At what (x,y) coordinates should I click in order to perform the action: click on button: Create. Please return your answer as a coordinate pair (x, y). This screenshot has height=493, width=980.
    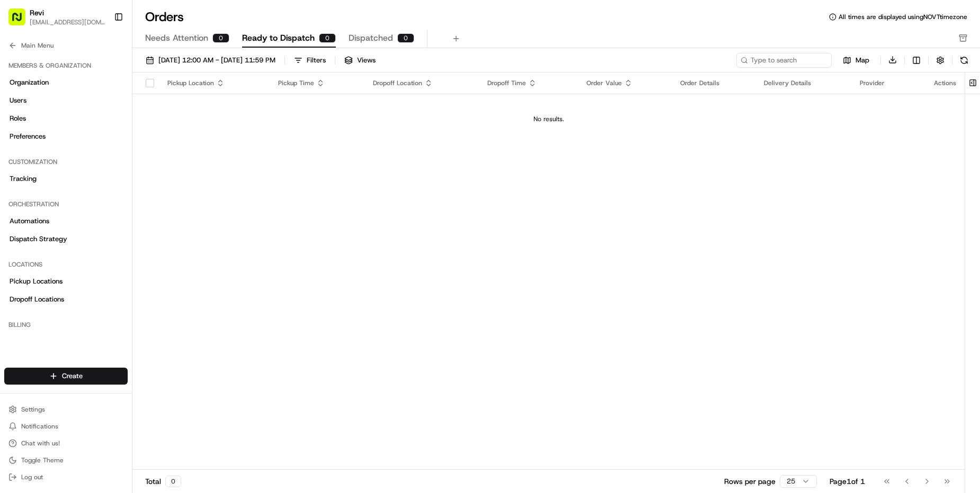
    Looking at the image, I should click on (66, 377).